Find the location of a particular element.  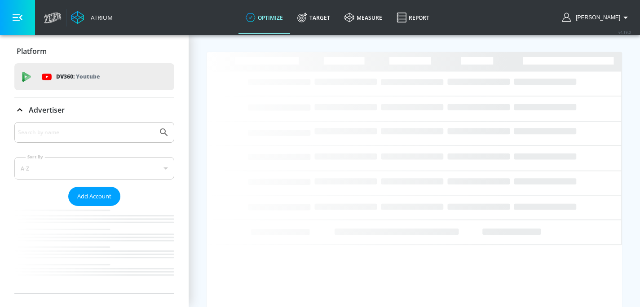

label: Sort By is located at coordinates (35, 157).